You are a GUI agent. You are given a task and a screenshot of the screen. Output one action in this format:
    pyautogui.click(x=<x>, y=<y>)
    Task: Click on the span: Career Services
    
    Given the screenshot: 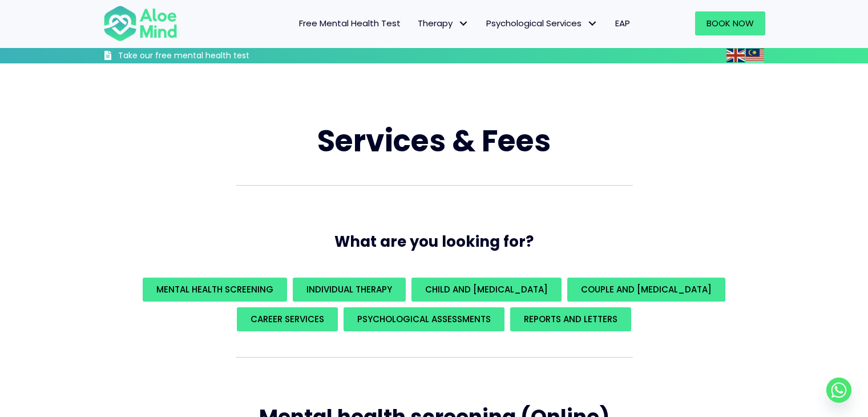 What is the action you would take?
    pyautogui.click(x=287, y=319)
    